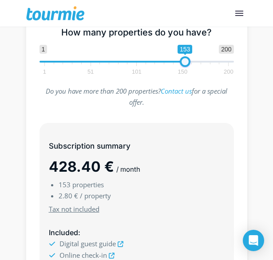 This screenshot has height=260, width=273. I want to click on span: 101, so click(137, 71).